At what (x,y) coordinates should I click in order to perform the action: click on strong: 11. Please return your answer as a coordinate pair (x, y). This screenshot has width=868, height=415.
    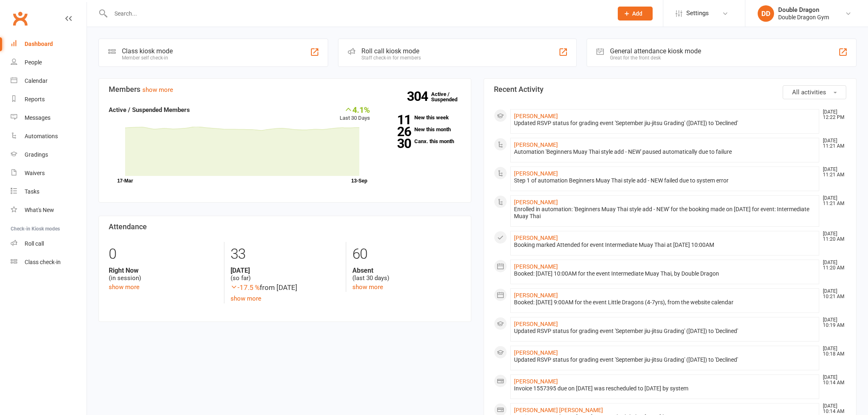
    Looking at the image, I should click on (397, 120).